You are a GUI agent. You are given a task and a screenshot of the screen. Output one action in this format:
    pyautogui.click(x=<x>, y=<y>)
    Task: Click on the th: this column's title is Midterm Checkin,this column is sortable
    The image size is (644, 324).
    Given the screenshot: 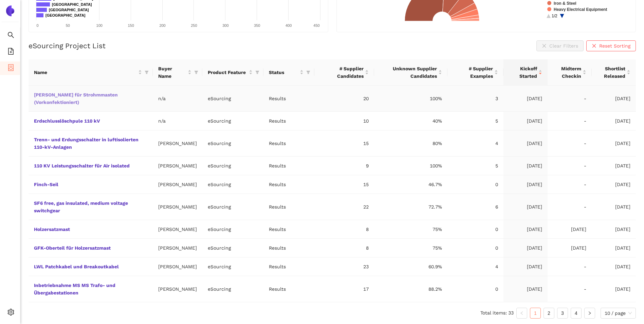 What is the action you would take?
    pyautogui.click(x=569, y=72)
    